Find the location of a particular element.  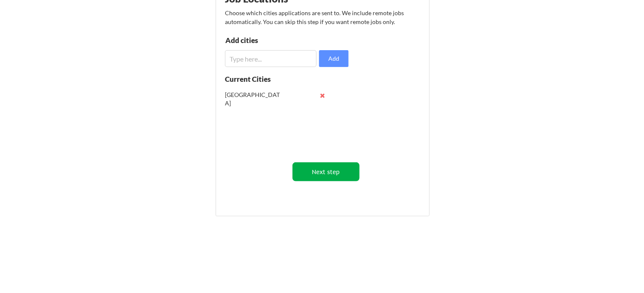

button: Add is located at coordinates (334, 59).